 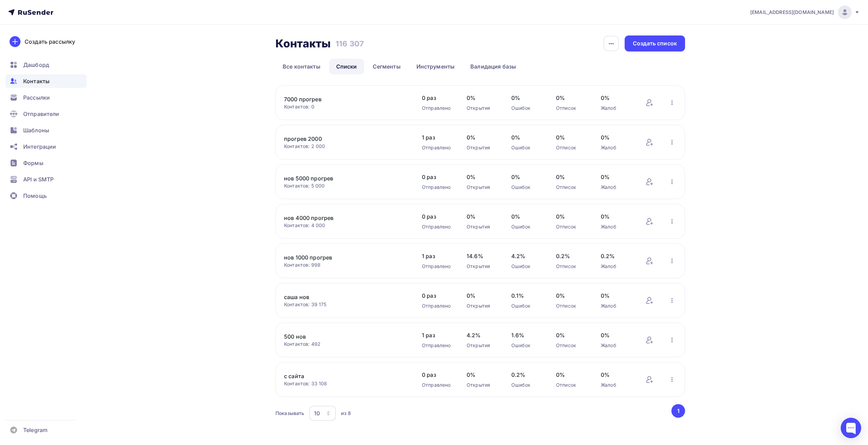 What do you see at coordinates (346, 186) in the screenshot?
I see `div: Контактов: 5 000` at bounding box center [346, 186].